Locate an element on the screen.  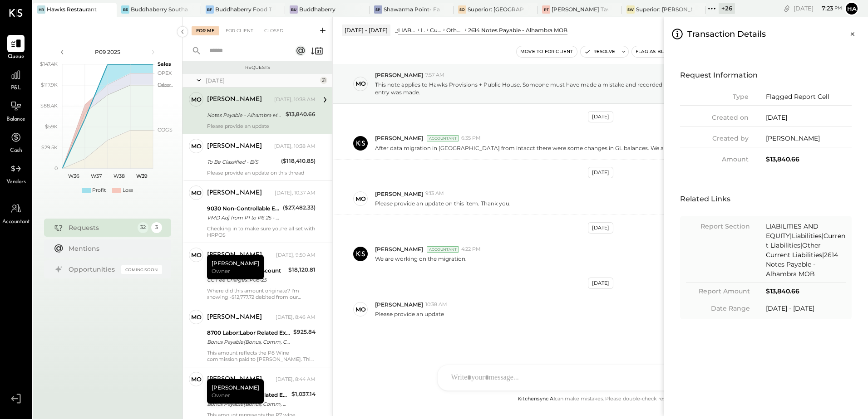
div: copy link is located at coordinates (787, 8).